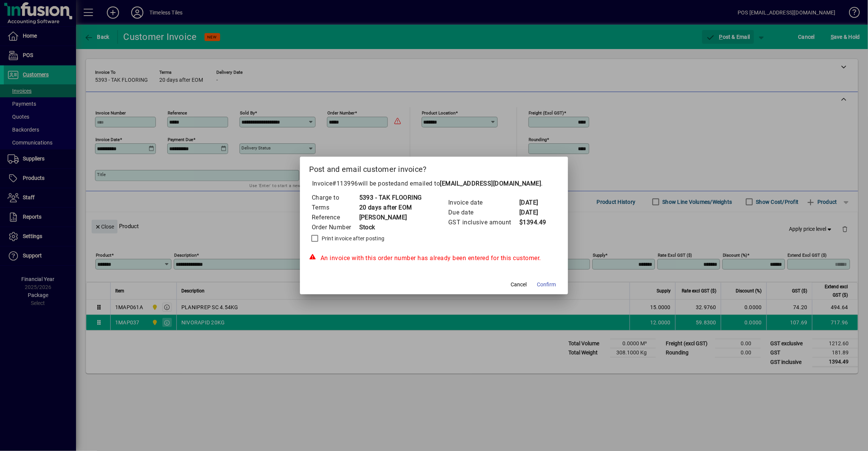 The image size is (868, 451). Describe the element at coordinates (335, 208) in the screenshot. I see `td: Terms` at that location.